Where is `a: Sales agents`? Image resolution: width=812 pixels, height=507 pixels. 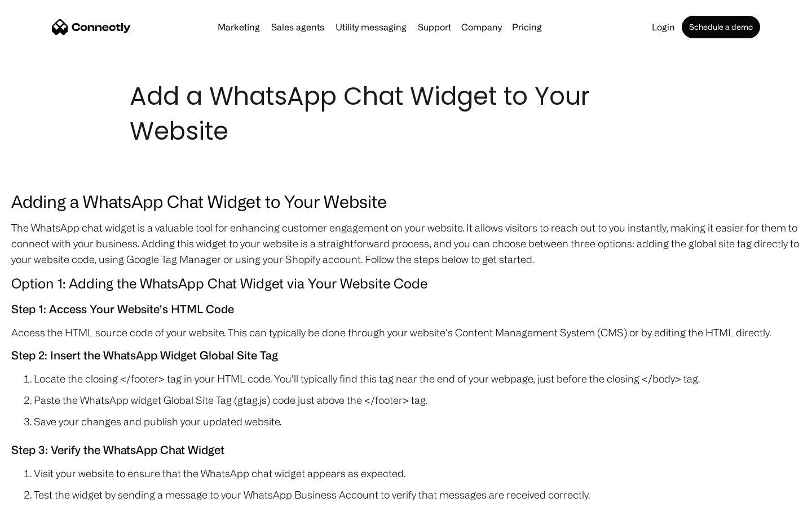 a: Sales agents is located at coordinates (297, 27).